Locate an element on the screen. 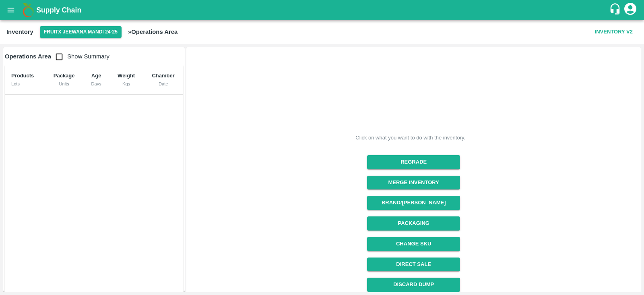  button: Inventory V2 is located at coordinates (614, 32).